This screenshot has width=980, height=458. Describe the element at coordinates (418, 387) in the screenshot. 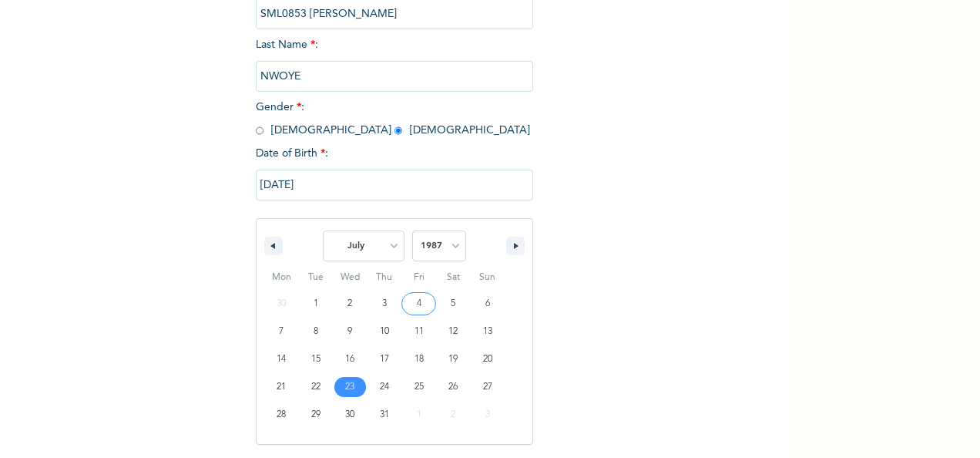

I see `button: 25` at that location.